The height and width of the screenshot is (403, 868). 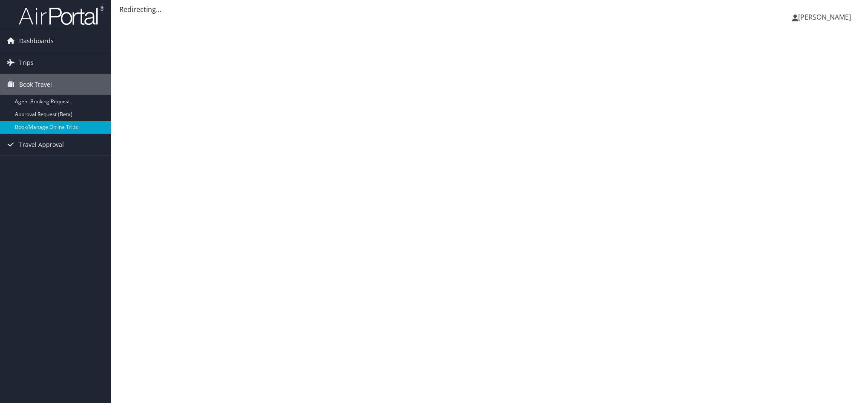 I want to click on span: Travel Approval, so click(x=41, y=144).